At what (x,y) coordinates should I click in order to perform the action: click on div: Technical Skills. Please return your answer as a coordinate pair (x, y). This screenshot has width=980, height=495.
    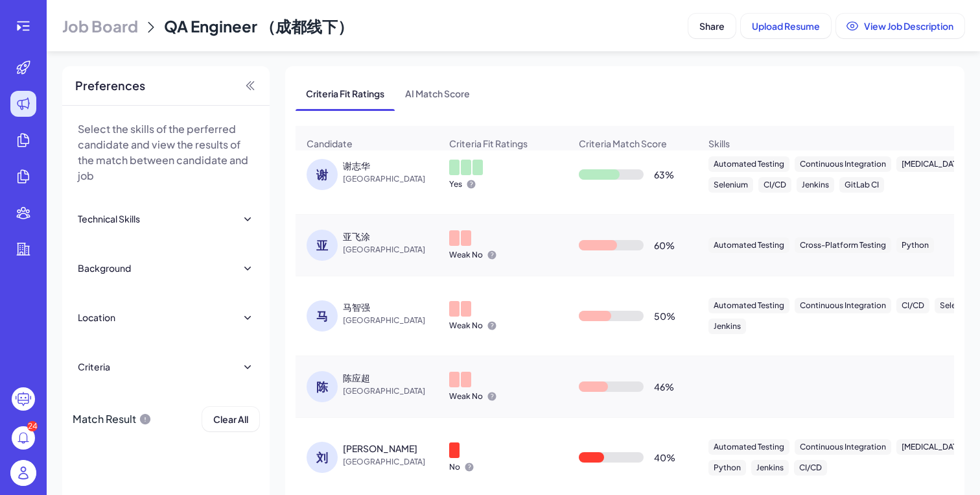
    Looking at the image, I should click on (109, 219).